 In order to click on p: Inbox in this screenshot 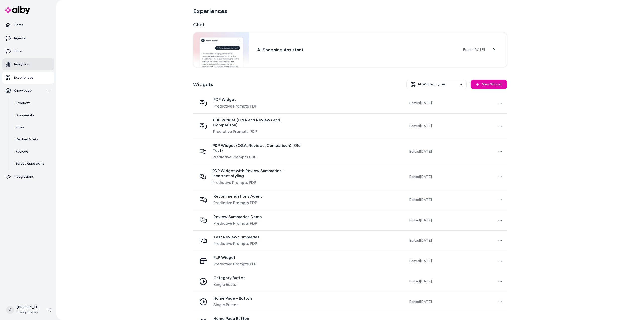, I will do `click(18, 51)`.